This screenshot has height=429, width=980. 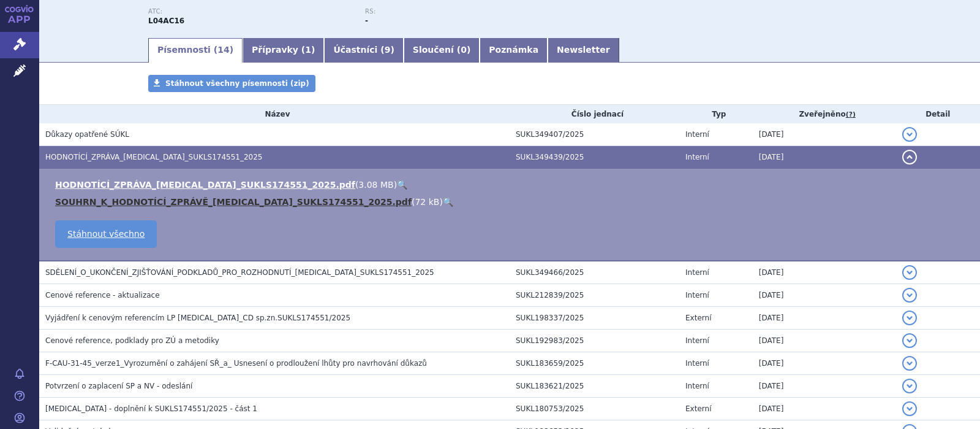 I want to click on a: Poznámka, so click(x=513, y=50).